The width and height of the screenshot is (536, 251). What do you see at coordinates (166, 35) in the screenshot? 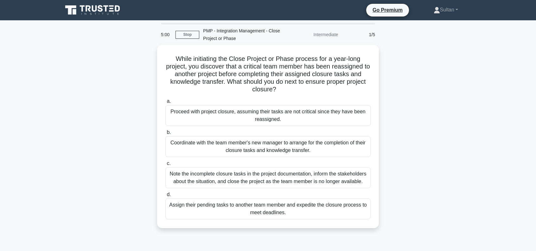
I see `div: 5:00` at bounding box center [166, 35].